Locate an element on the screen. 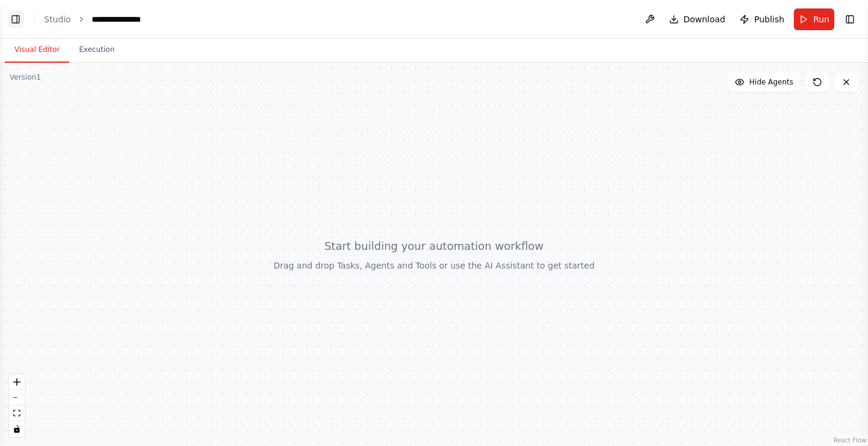 Image resolution: width=868 pixels, height=446 pixels. button: Visual Editor is located at coordinates (37, 50).